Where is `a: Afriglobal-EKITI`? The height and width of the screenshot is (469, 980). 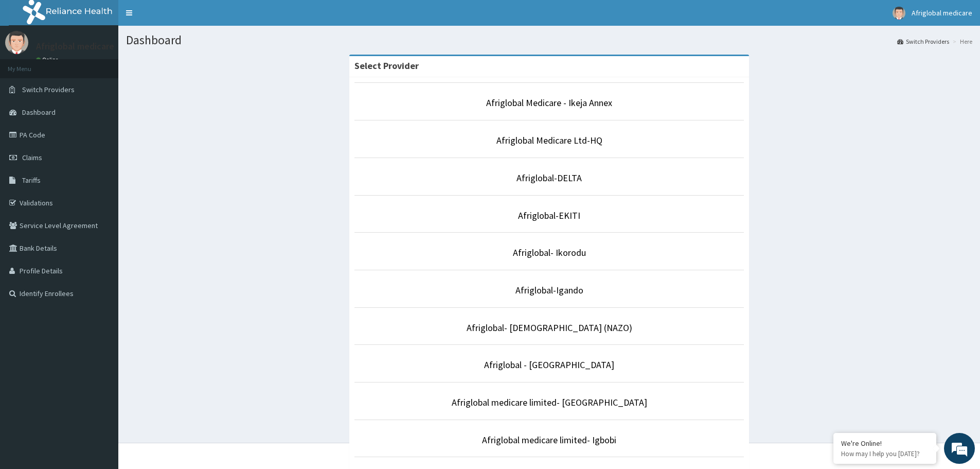 a: Afriglobal-EKITI is located at coordinates (549, 215).